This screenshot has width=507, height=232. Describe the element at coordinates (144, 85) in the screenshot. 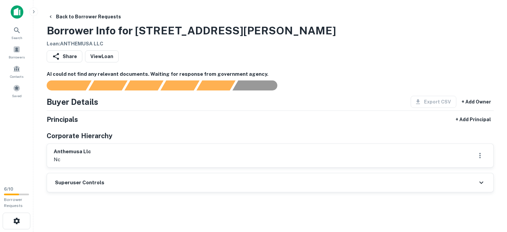

I see `div: Documents found, AI parsing details...` at that location.